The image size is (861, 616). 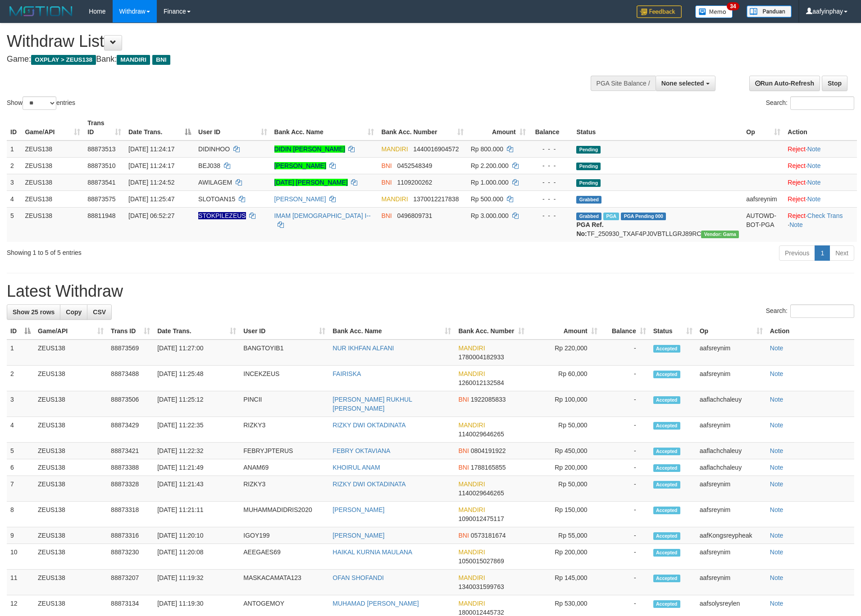 I want to click on a: HAIKAL KURNIA MAULANA, so click(x=372, y=552).